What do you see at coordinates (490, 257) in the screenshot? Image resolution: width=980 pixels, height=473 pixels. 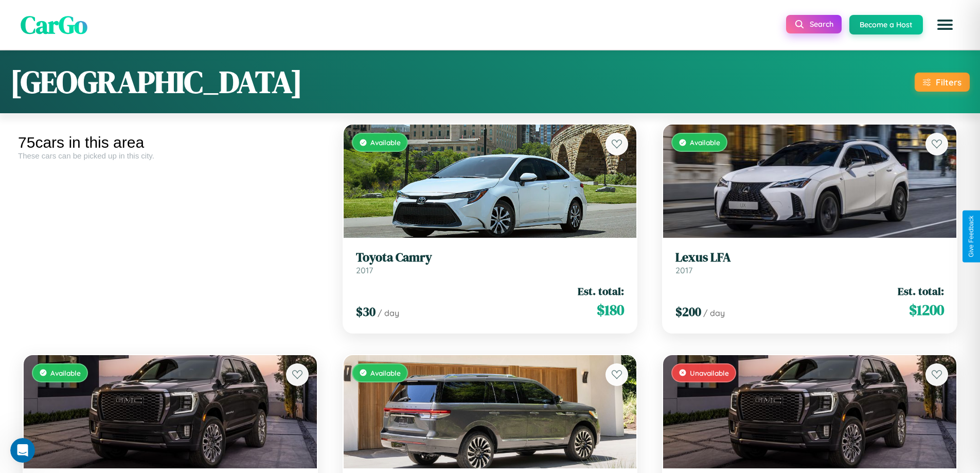 I see `h3: Toyota Camry` at bounding box center [490, 257].